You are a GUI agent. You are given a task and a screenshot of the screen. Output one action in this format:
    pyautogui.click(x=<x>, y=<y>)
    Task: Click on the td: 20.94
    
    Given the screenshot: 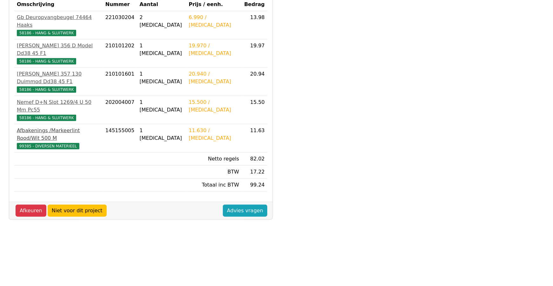 What is the action you would take?
    pyautogui.click(x=254, y=82)
    